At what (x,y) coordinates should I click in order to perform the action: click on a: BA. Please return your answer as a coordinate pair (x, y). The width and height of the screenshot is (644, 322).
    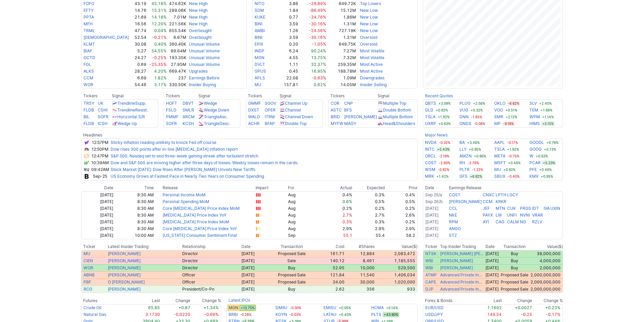
    Looking at the image, I should click on (462, 142).